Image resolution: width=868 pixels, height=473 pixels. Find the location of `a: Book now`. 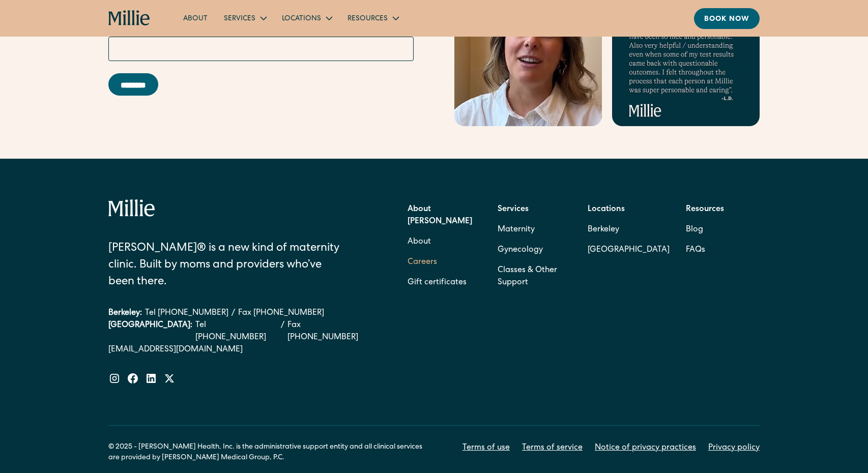

a: Book now is located at coordinates (726, 18).